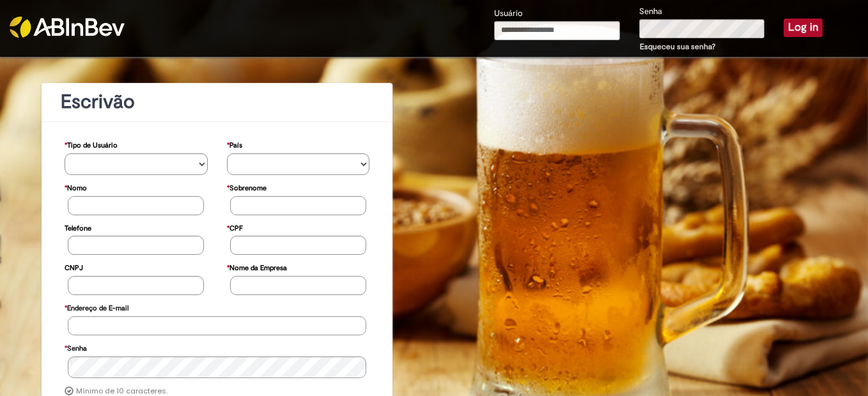 This screenshot has height=396, width=868. What do you see at coordinates (802, 27) in the screenshot?
I see `button: Log in` at bounding box center [802, 27].